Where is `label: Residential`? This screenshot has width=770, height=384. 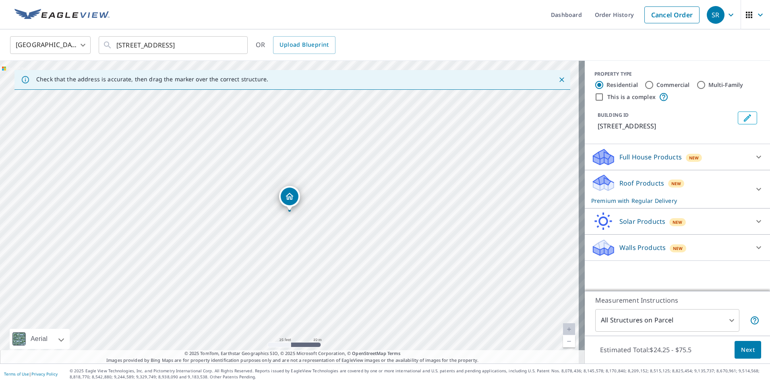 label: Residential is located at coordinates (622, 85).